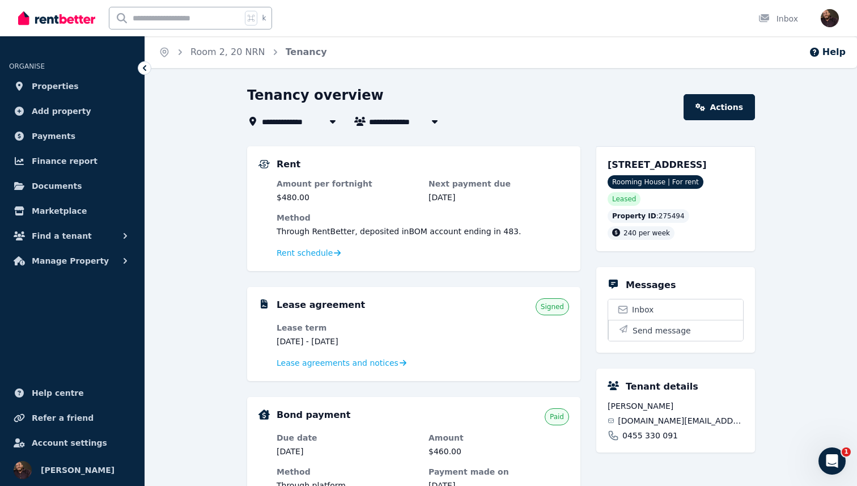  Describe the element at coordinates (676, 330) in the screenshot. I see `button: Send message` at that location.